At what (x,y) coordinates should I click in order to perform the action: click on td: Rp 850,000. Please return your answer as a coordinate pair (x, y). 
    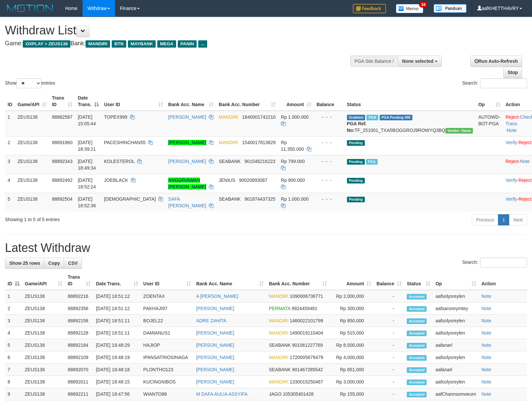
    Looking at the image, I should click on (352, 321).